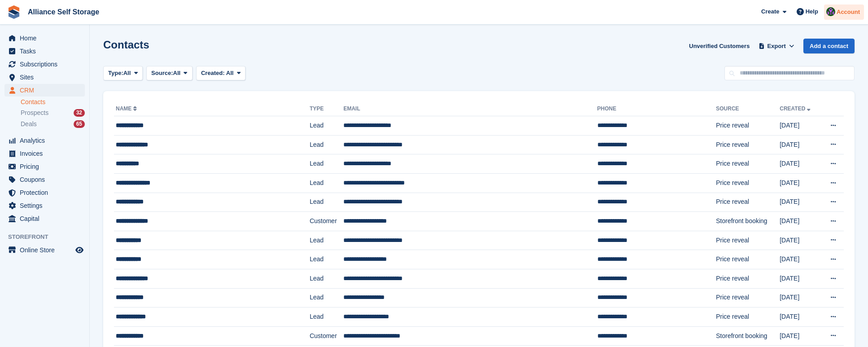  I want to click on img: stora-icon-8386f47178a22dfd0bd8f6a31ec36ba5ce8667c1dd55bd0f319d3a0aa187defe.svg, so click(14, 12).